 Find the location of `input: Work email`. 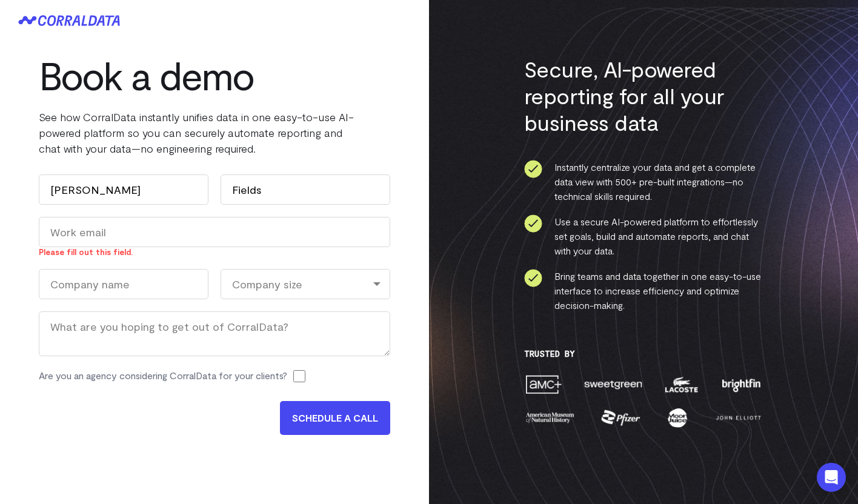

input: Work email is located at coordinates (215, 232).